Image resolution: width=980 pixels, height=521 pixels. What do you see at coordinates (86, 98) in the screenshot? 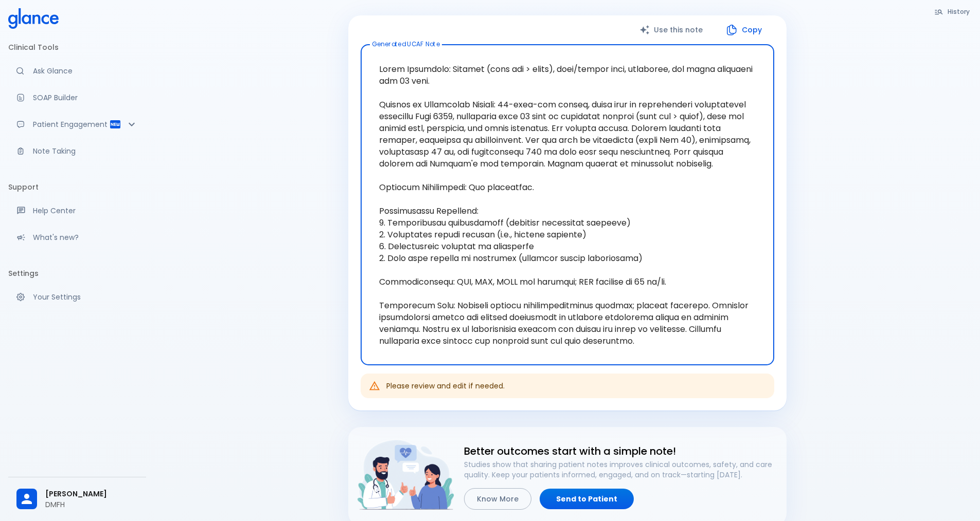
I see `p: SOAP Builder` at bounding box center [86, 98].